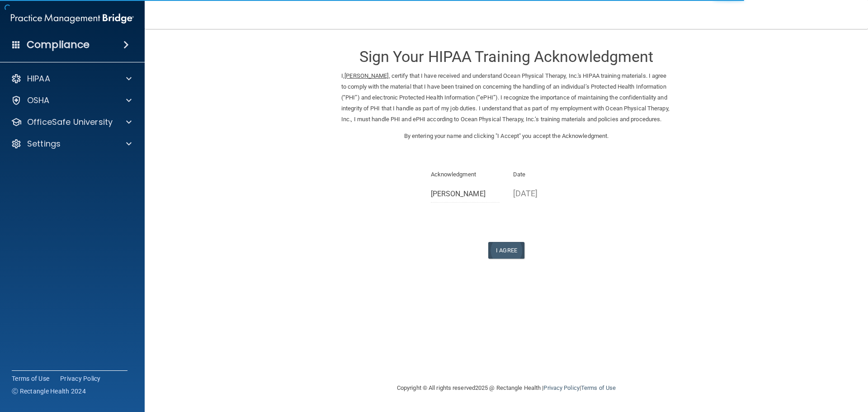 The height and width of the screenshot is (412, 868). What do you see at coordinates (39, 79) in the screenshot?
I see `p: HIPAA` at bounding box center [39, 79].